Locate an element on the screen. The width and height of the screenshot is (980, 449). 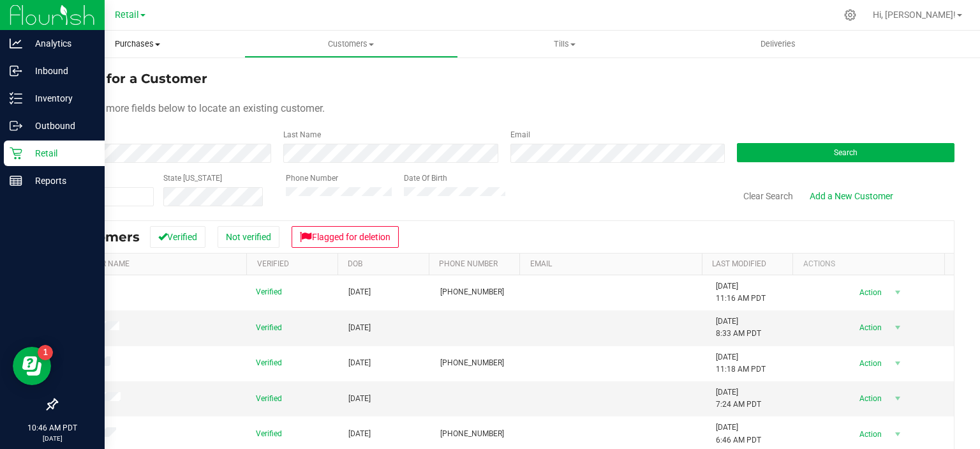
span: Search is located at coordinates (846, 152).